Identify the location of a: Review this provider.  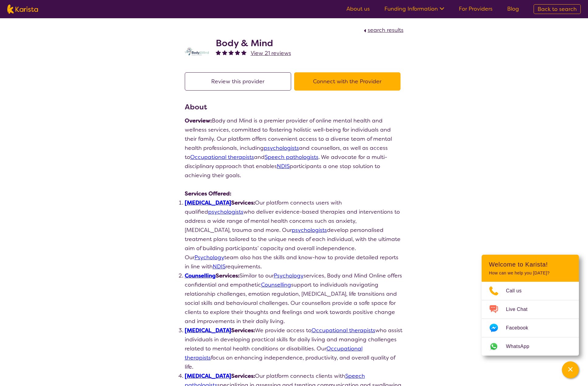
(240, 82).